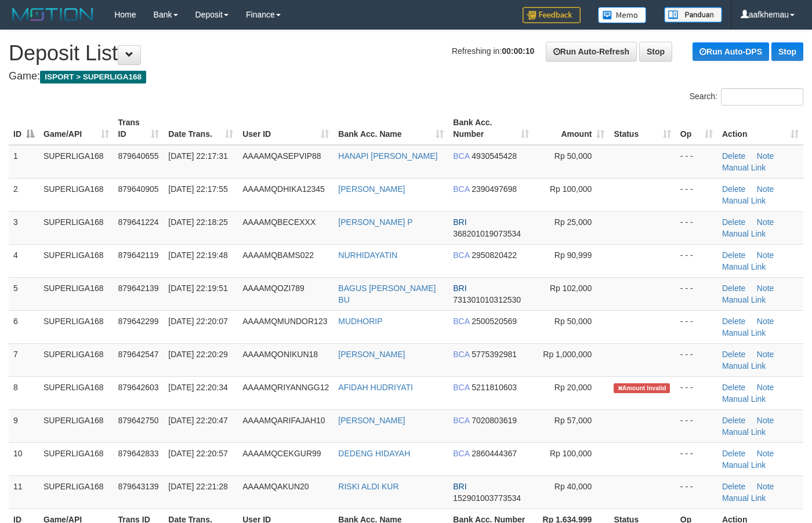 This screenshot has height=523, width=812. Describe the element at coordinates (139, 128) in the screenshot. I see `th: Trans ID: activate to sort column ascending` at that location.